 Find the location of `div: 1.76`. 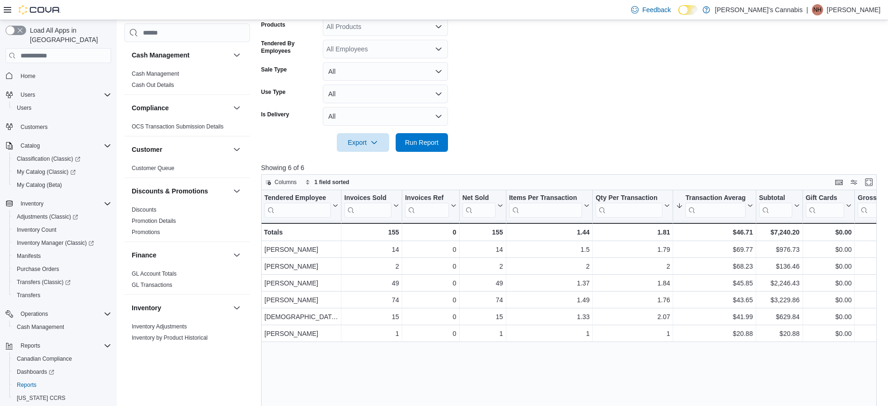

div: 1.76 is located at coordinates (632, 300).